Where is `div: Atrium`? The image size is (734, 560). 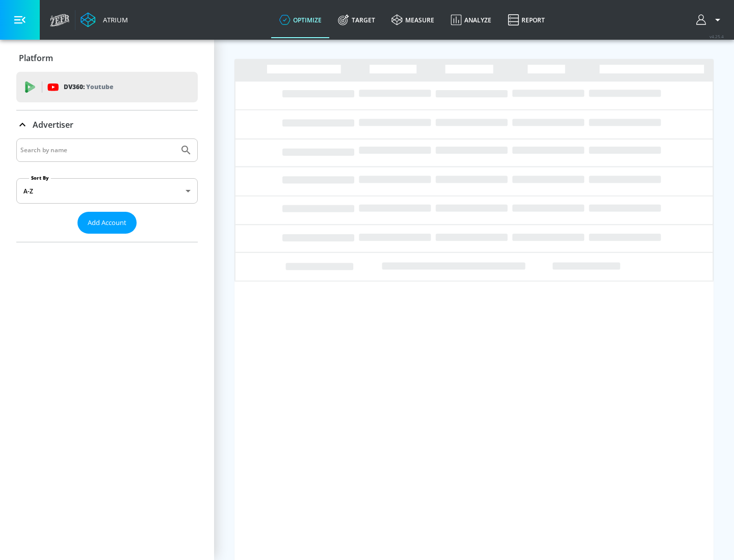 div: Atrium is located at coordinates (113, 20).